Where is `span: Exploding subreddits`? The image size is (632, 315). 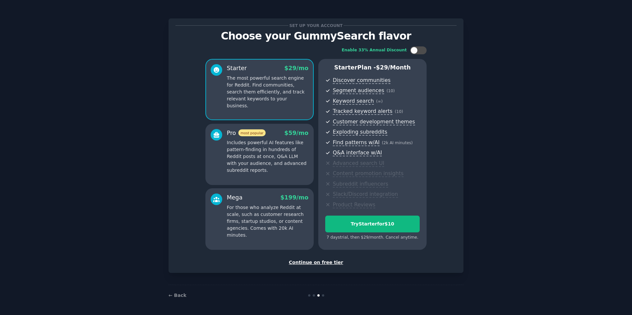 span: Exploding subreddits is located at coordinates (360, 132).